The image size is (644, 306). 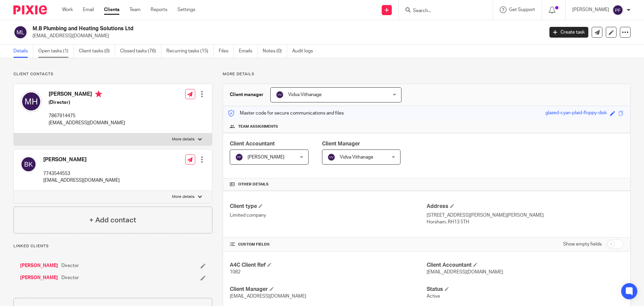 What do you see at coordinates (569, 32) in the screenshot?
I see `a: Create task` at bounding box center [569, 32].